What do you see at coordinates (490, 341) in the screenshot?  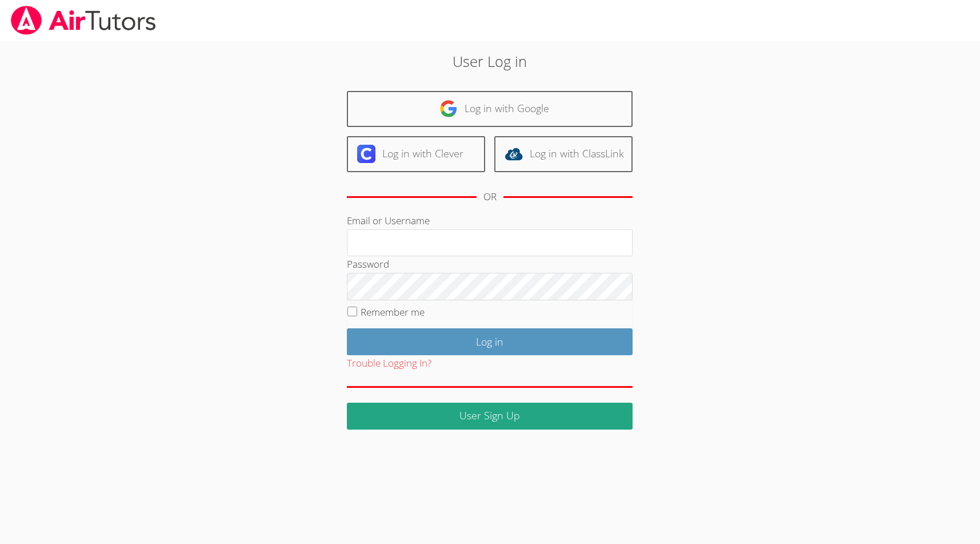 I see `input: Log in` at bounding box center [490, 341].